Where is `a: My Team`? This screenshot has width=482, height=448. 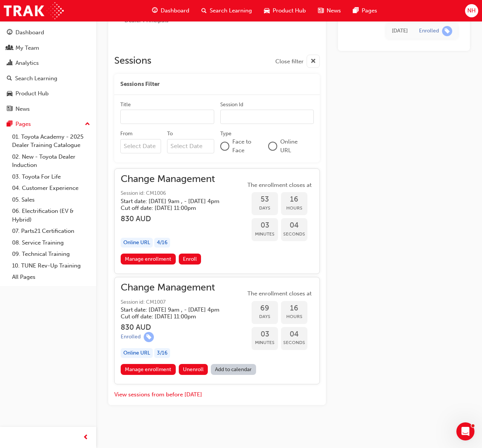
a: My Team is located at coordinates (48, 48).